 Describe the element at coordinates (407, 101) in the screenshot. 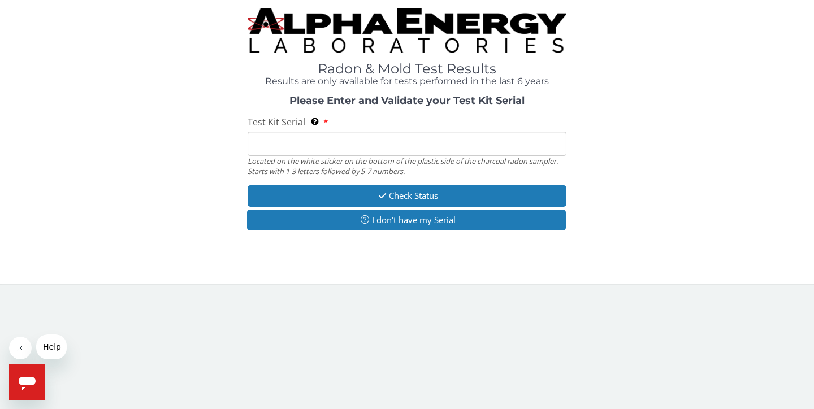

I see `strong: Please Enter and Validate your Test Kit Serial` at that location.